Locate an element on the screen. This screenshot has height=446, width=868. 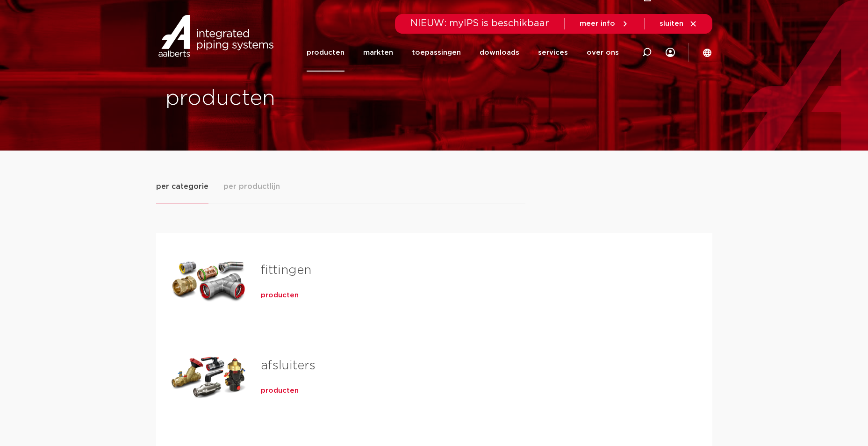
span: NIEUW: myIPS is beschikbaar is located at coordinates (480, 24).